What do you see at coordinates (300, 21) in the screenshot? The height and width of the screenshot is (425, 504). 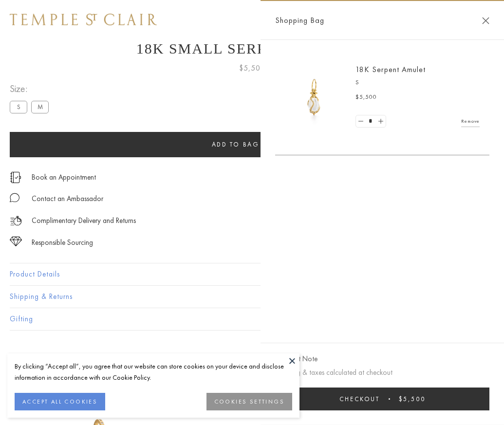 I see `span: Shopping Bag` at bounding box center [300, 21].